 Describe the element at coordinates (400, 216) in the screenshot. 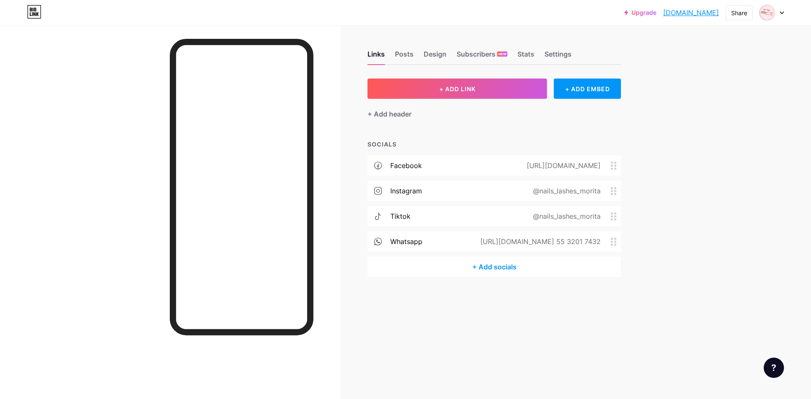

I see `div: tiktok` at that location.